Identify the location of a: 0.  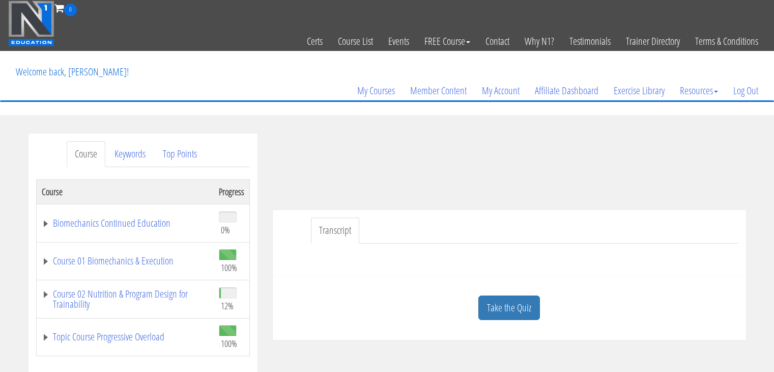
(66, 8).